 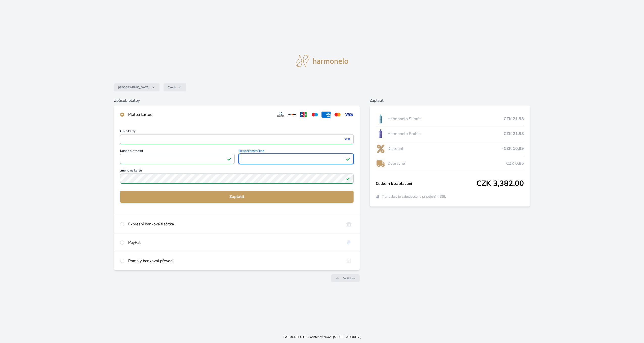 I want to click on span: Czech, so click(x=172, y=88).